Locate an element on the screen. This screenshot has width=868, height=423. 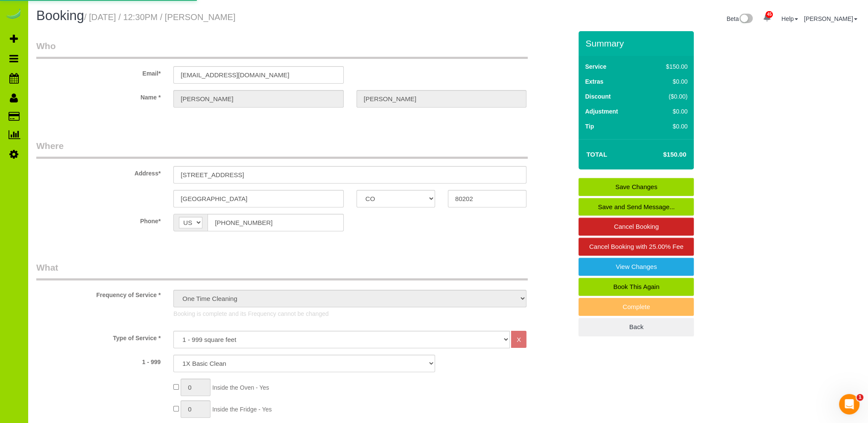
span: 45 is located at coordinates (769, 14).